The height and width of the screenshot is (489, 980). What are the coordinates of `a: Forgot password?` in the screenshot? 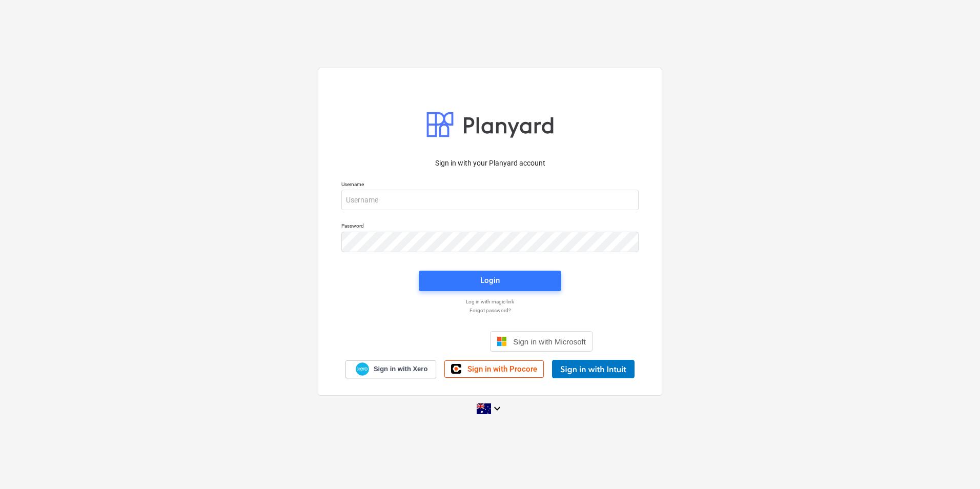 It's located at (490, 310).